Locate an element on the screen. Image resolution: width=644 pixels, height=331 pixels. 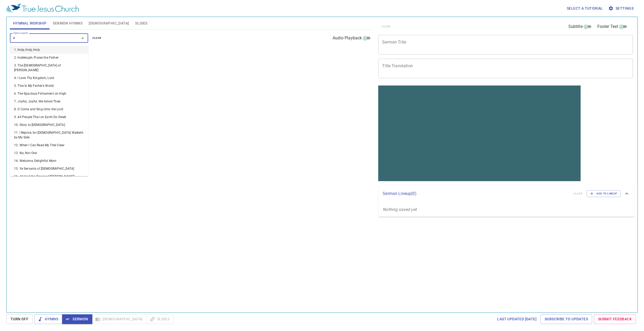
button: Close is located at coordinates (83, 38).